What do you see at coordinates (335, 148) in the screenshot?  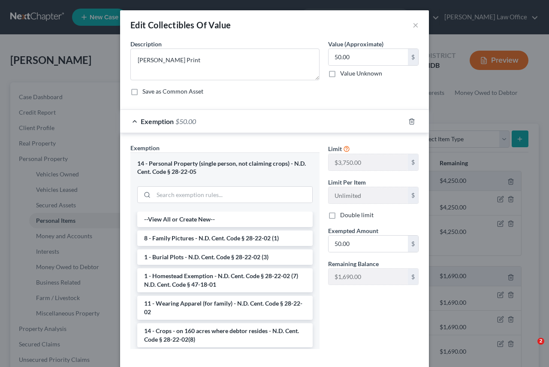 I see `span: Limit` at bounding box center [335, 148].